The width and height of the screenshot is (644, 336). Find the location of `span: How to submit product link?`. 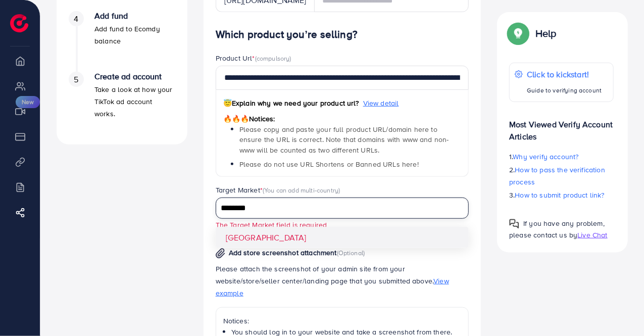

span: How to submit product link? is located at coordinates (560, 195).